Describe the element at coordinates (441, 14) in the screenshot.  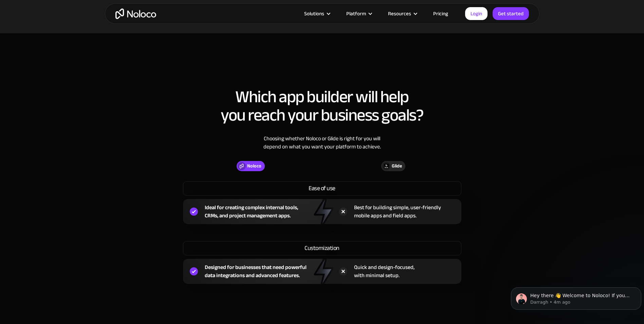
I see `a: Pricing` at that location.